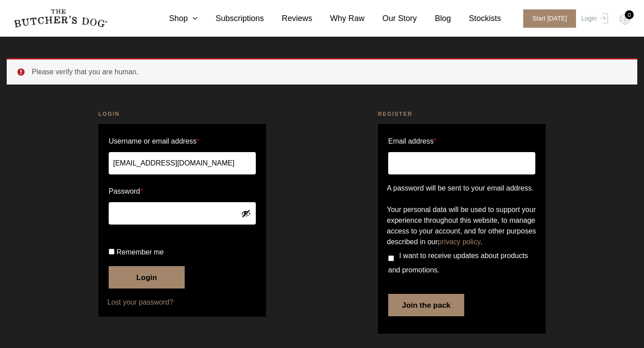 Image resolution: width=644 pixels, height=348 pixels. What do you see at coordinates (111, 251) in the screenshot?
I see `input: Remember me` at bounding box center [111, 251].